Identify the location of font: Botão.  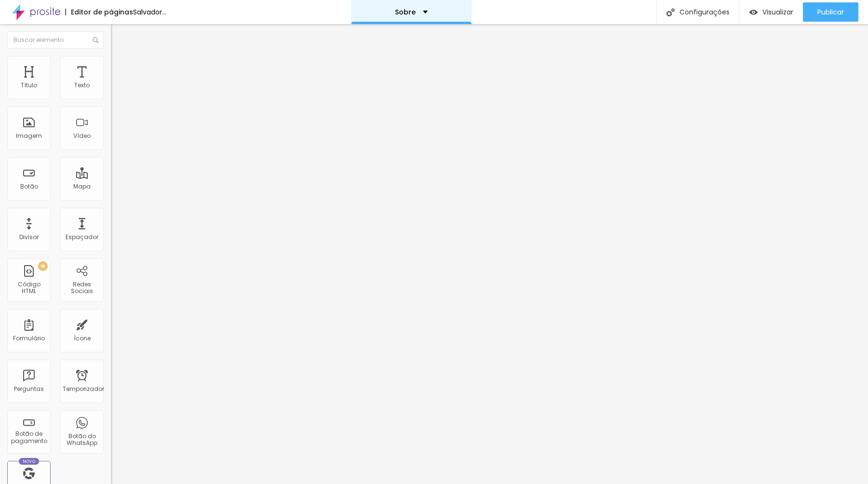
(29, 186).